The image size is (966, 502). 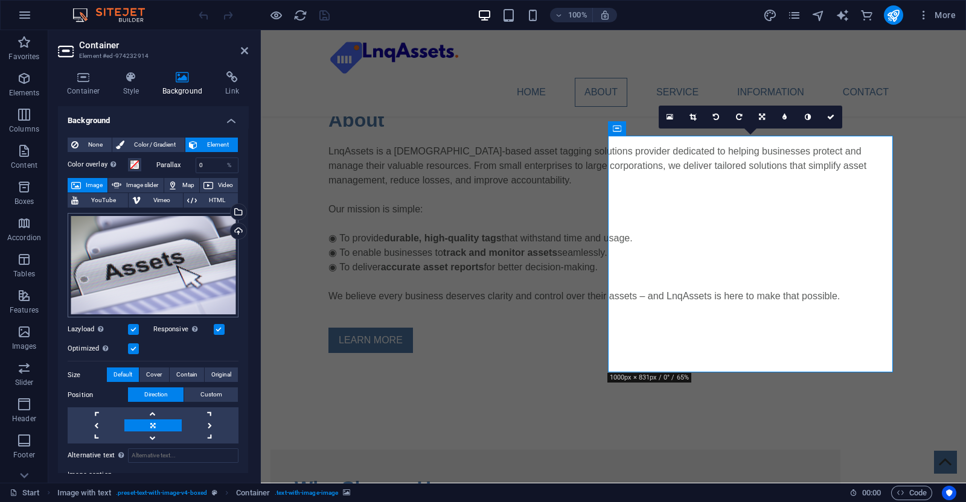 What do you see at coordinates (154, 375) in the screenshot?
I see `span: Cover` at bounding box center [154, 375].